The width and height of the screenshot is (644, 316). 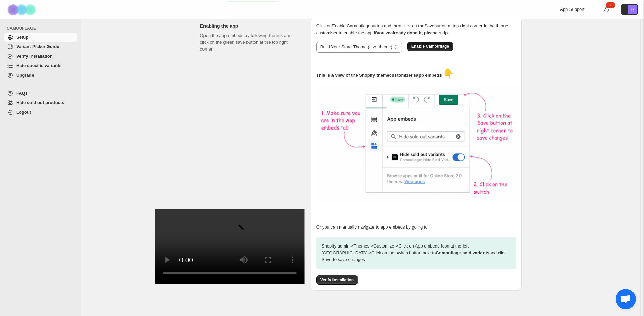 I want to click on span: Logout, so click(x=24, y=112).